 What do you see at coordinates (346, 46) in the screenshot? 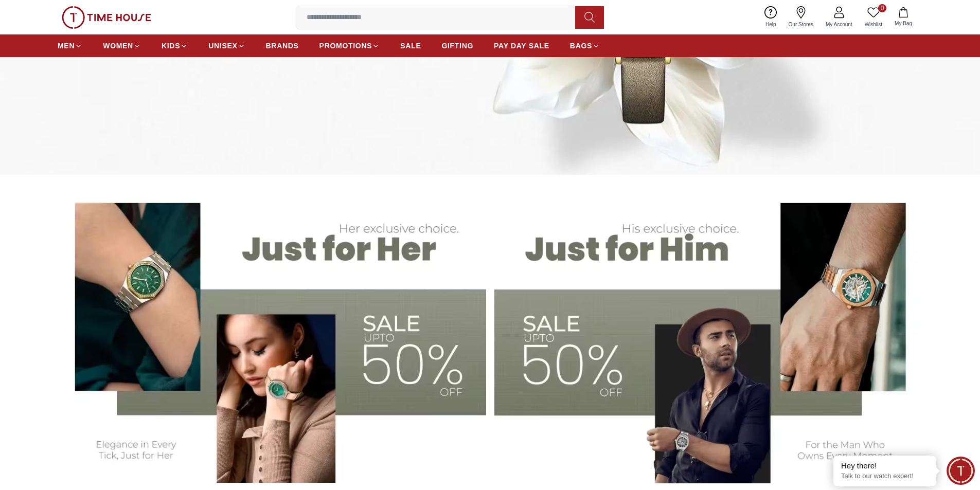
I see `span: PROMOTIONS` at bounding box center [346, 46].